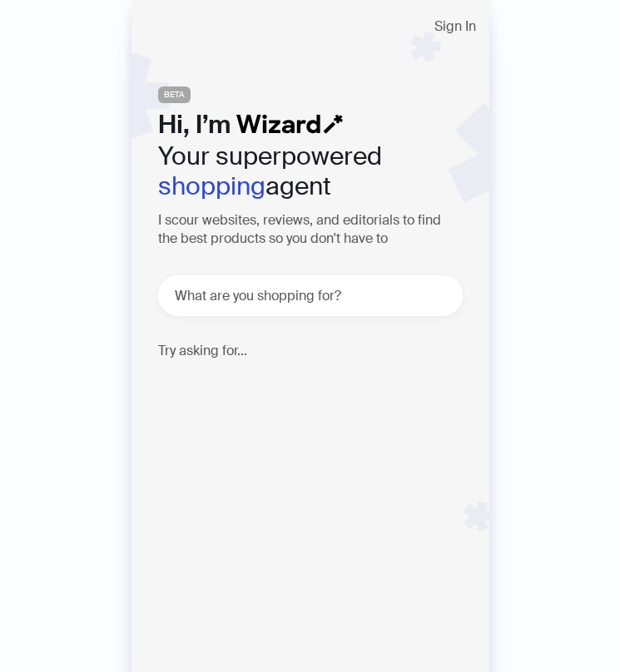 This screenshot has width=620, height=672. What do you see at coordinates (211, 186) in the screenshot?
I see `em: shopping` at bounding box center [211, 186].